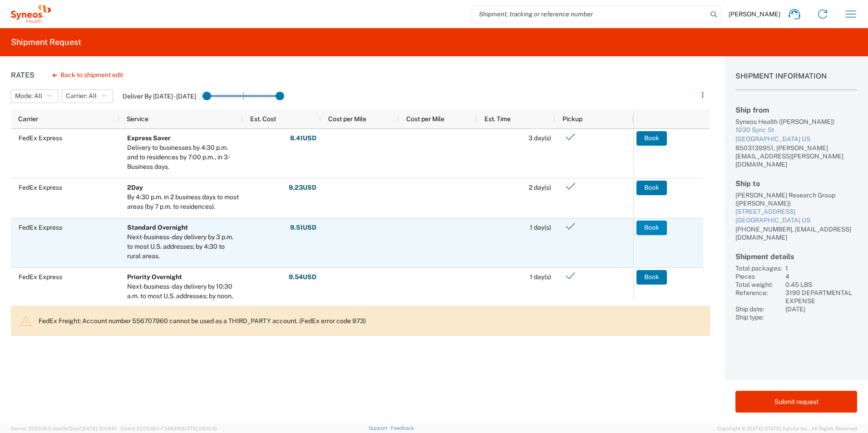 The width and height of the screenshot is (868, 433). Describe the element at coordinates (821, 297) in the screenshot. I see `div: 3190 DEPARTMENTAL EXPENSE` at that location.